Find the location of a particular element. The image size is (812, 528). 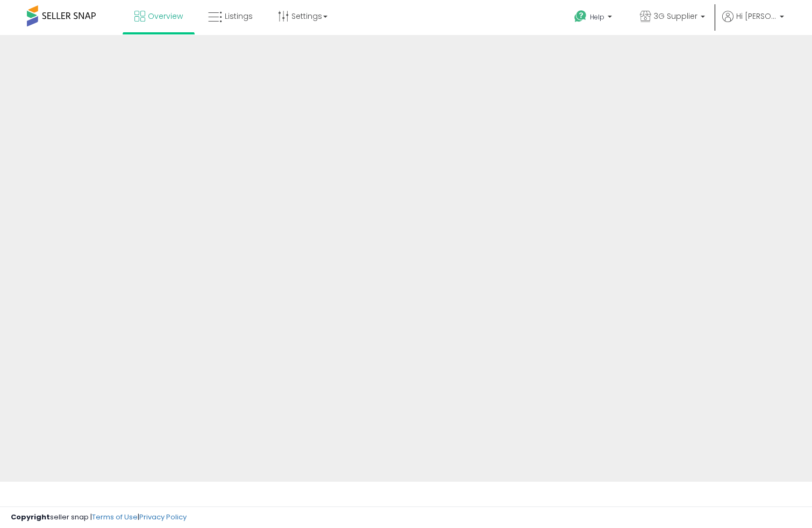

span: Overview is located at coordinates (165, 16).